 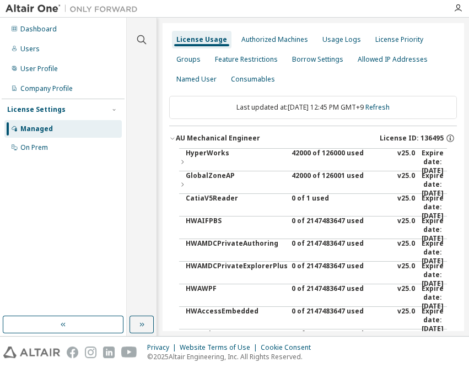 What do you see at coordinates (34, 148) in the screenshot?
I see `div: On Prem` at bounding box center [34, 148].